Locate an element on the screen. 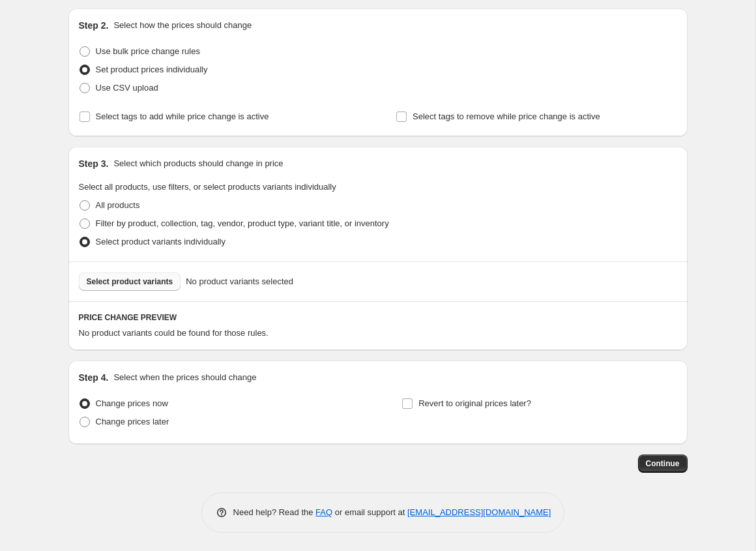 Image resolution: width=756 pixels, height=551 pixels. span: No product variants could be found for those rules. is located at coordinates (173, 333).